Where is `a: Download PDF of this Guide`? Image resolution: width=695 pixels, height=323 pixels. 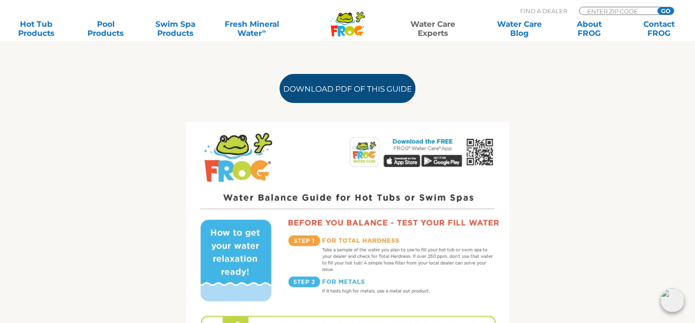
a: Download PDF of this Guide is located at coordinates (348, 88).